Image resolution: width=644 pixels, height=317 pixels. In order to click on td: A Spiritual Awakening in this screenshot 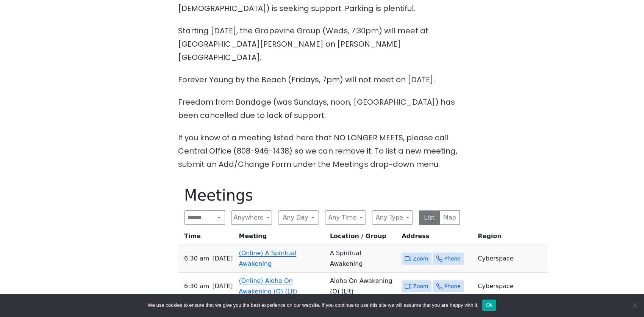, I will do `click(363, 259)`.